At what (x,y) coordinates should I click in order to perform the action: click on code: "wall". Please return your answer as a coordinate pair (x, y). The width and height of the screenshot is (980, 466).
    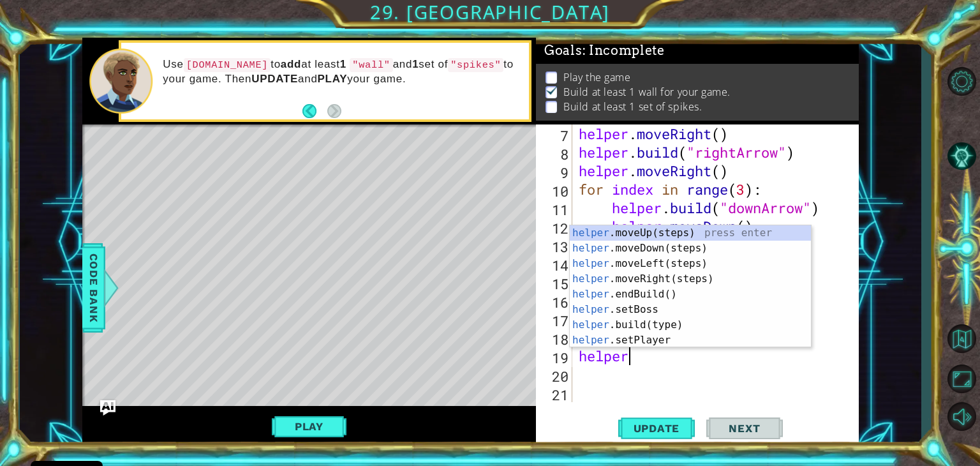
    Looking at the image, I should click on (371, 65).